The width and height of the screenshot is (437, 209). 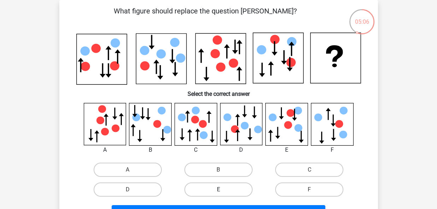 I want to click on label: C, so click(x=309, y=170).